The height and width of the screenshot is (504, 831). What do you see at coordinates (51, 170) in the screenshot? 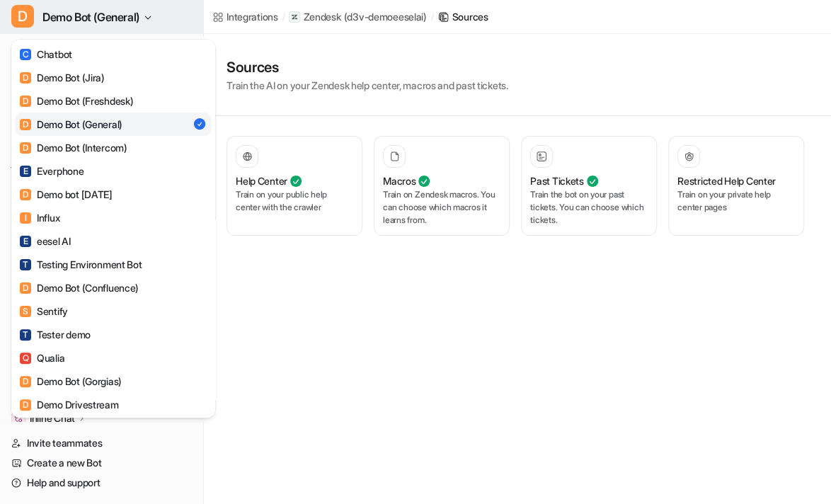
I see `div: Everphone` at bounding box center [51, 170].